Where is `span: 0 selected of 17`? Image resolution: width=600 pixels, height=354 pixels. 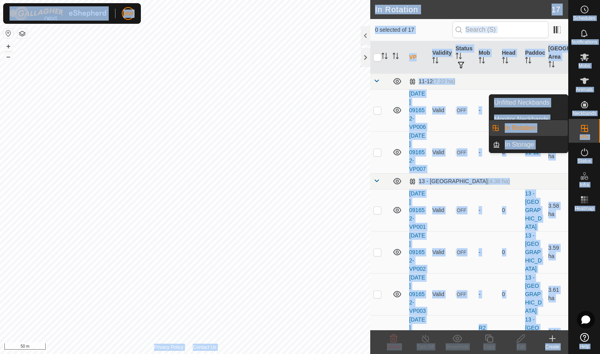
span: 0 selected of 17 is located at coordinates (413, 30).